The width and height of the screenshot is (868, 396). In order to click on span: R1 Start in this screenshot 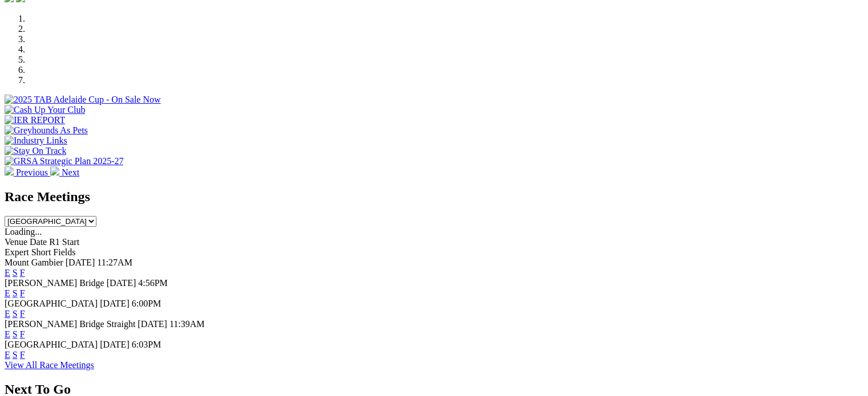, I will do `click(64, 242)`.